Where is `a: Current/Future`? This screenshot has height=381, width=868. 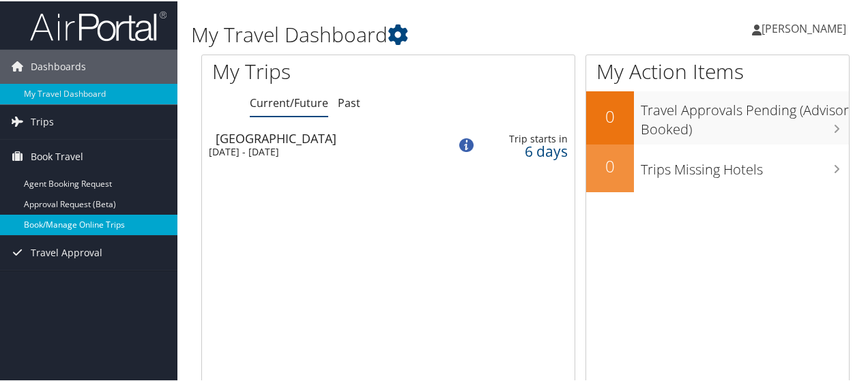 a: Current/Future is located at coordinates (289, 102).